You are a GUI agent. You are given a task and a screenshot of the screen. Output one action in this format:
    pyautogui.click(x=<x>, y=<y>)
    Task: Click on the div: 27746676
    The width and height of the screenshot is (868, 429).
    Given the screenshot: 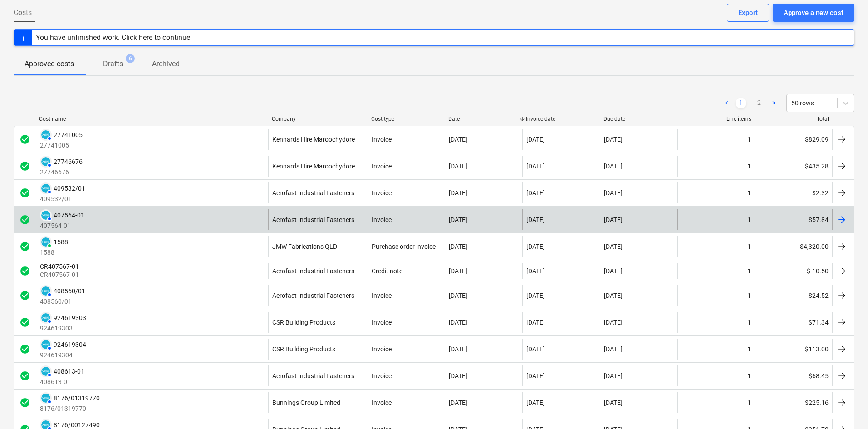 What is the action you would take?
    pyautogui.click(x=68, y=161)
    